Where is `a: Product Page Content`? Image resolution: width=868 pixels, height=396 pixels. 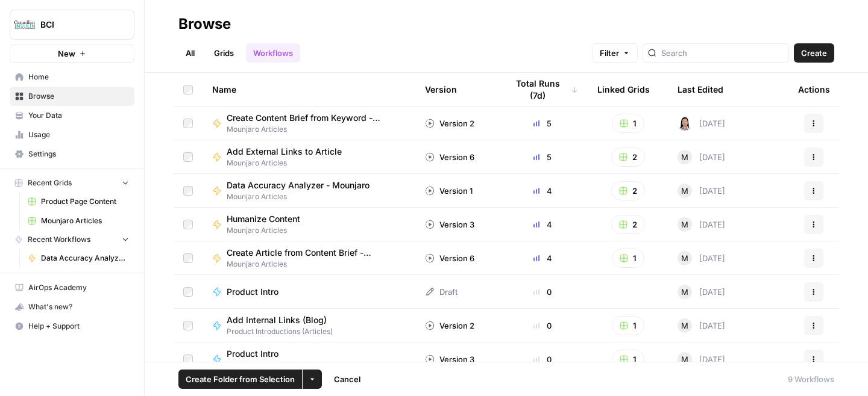
a: Product Page Content is located at coordinates (79, 202).